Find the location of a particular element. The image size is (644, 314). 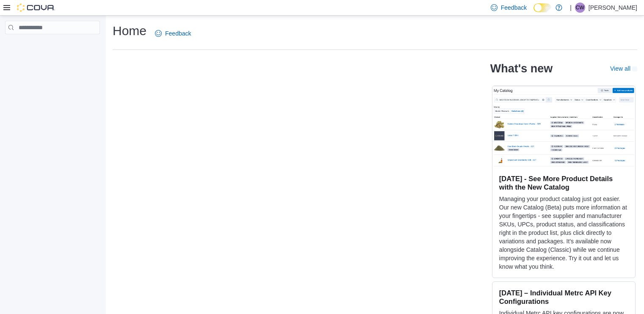

a: View allExternal link is located at coordinates (623, 69).